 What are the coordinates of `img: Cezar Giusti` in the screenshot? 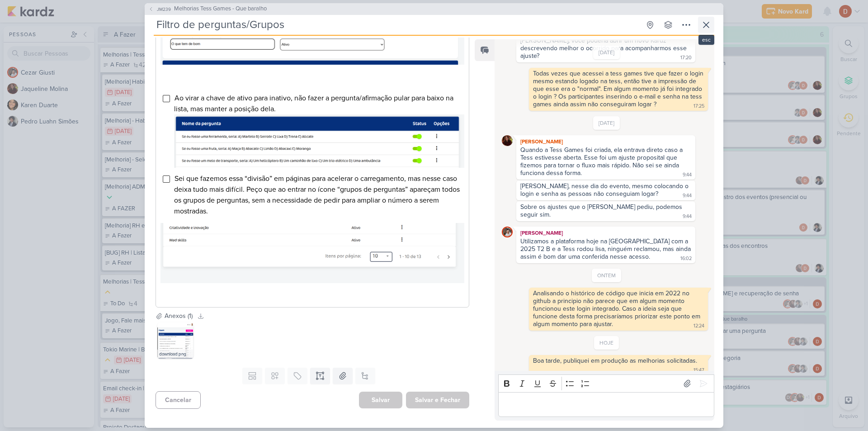 It's located at (507, 232).